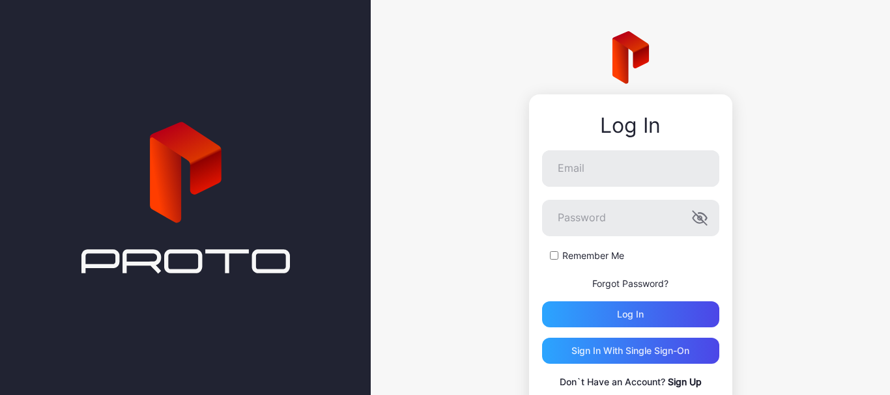  Describe the element at coordinates (685, 382) in the screenshot. I see `a: Sign Up` at that location.